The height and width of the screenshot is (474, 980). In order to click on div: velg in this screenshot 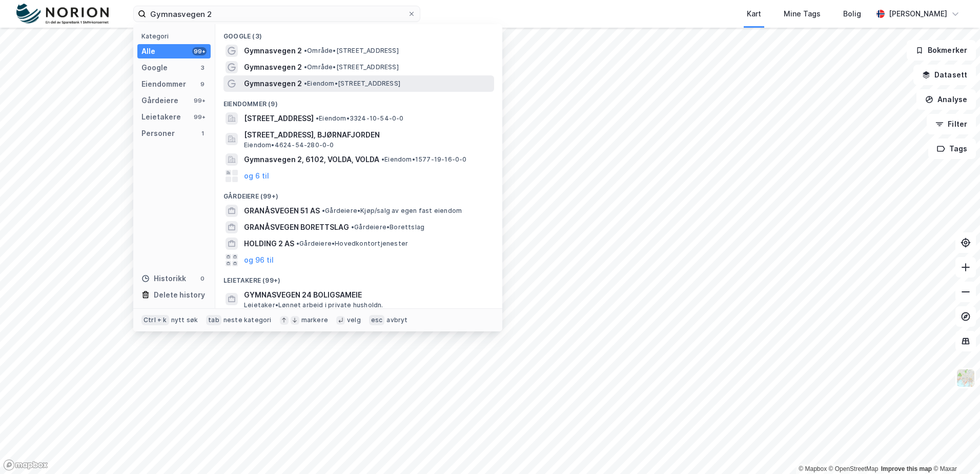, I will do `click(353, 320)`.